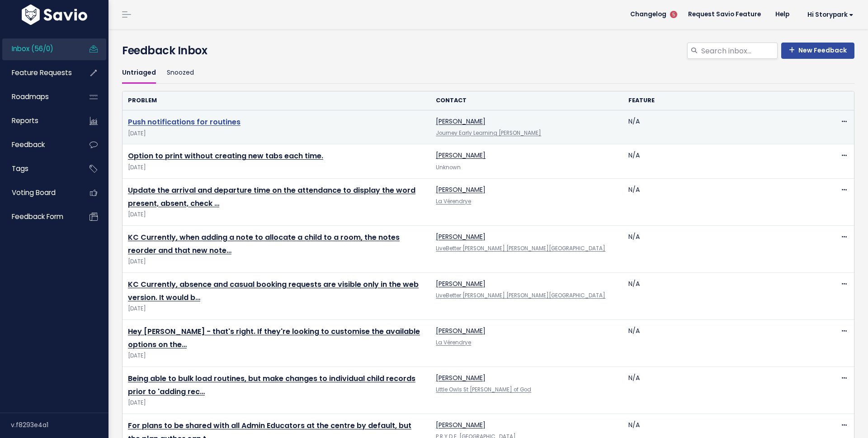  Describe the element at coordinates (181, 73) in the screenshot. I see `a: Snoozed` at that location.